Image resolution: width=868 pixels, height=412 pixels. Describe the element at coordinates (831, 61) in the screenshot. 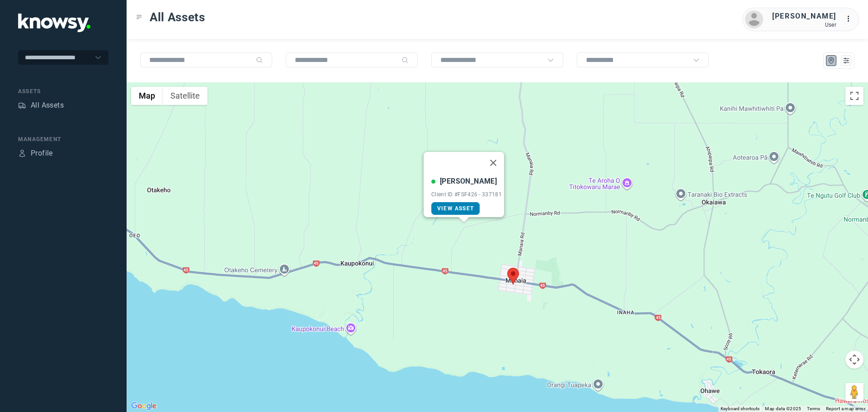

I see `div: Map` at that location.